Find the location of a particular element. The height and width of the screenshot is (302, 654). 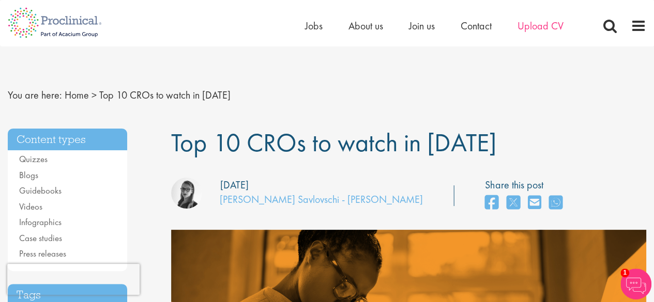

a: share on whats app is located at coordinates (555, 203).